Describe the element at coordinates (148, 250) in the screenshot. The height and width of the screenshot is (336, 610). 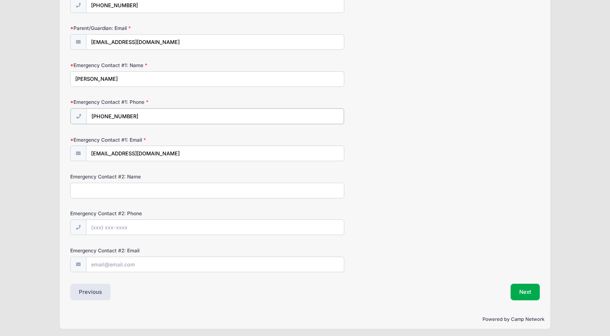
I see `label: Emergency Contact #2: Email` at that location.